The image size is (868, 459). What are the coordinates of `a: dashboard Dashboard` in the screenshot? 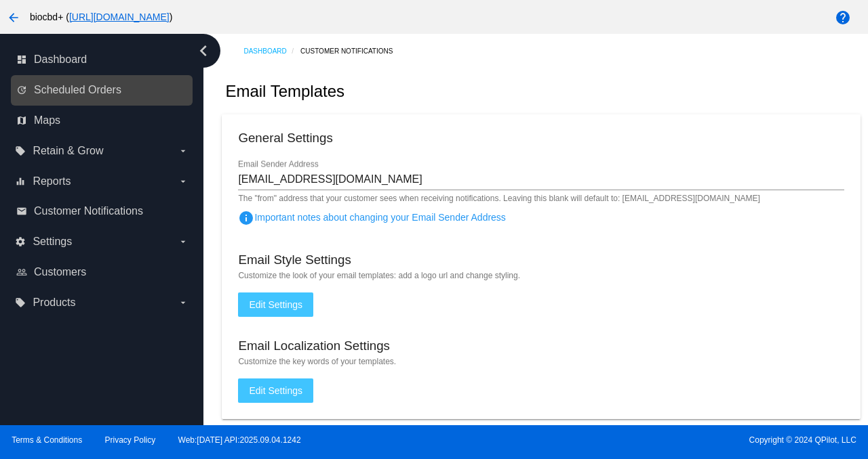 It's located at (103, 60).